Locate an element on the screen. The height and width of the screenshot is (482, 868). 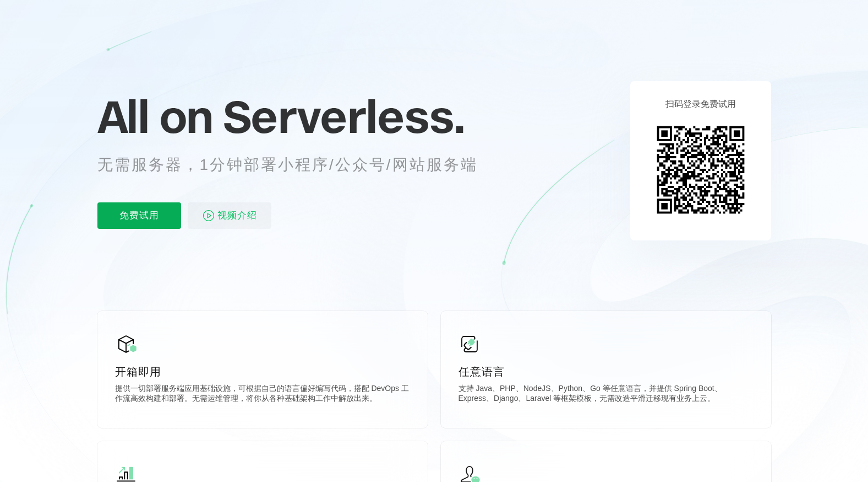
span: All on is located at coordinates (155, 117).